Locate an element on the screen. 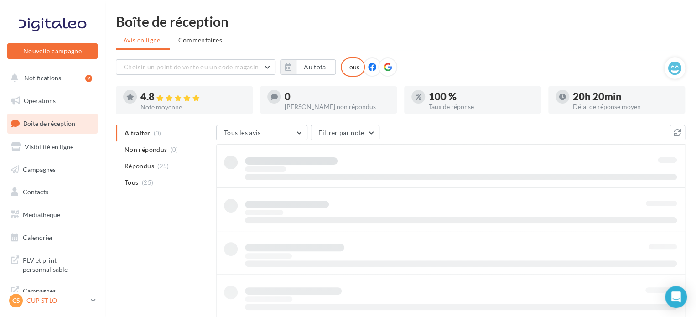 The height and width of the screenshot is (317, 696). a: CS CUP ST LO is located at coordinates (52, 301).